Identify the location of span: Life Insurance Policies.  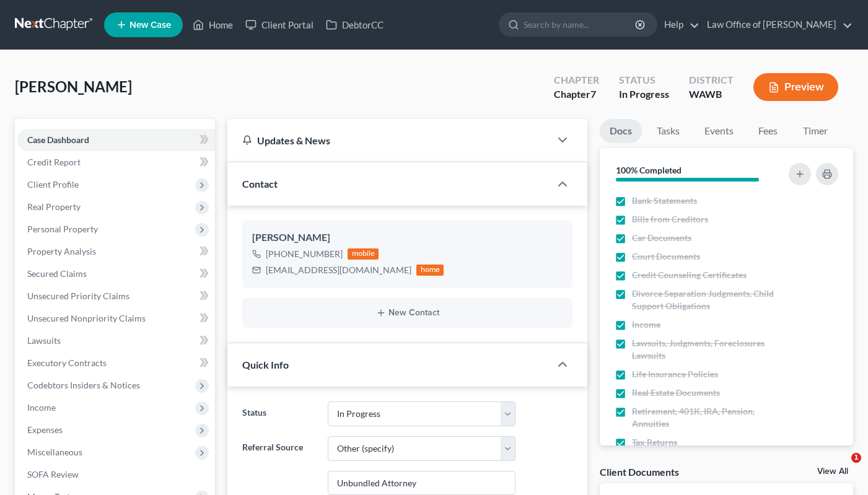
(675, 374).